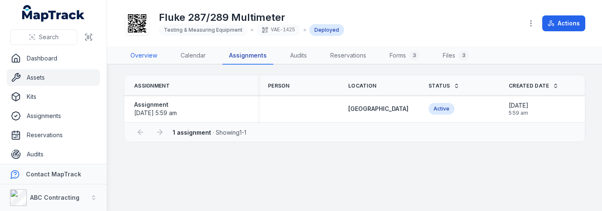 This screenshot has width=602, height=211. Describe the element at coordinates (53, 97) in the screenshot. I see `a: Kits` at that location.